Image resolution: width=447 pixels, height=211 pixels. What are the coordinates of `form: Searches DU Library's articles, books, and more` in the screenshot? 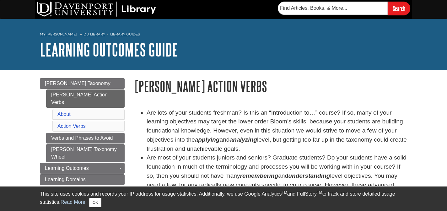 It's located at (344, 8).